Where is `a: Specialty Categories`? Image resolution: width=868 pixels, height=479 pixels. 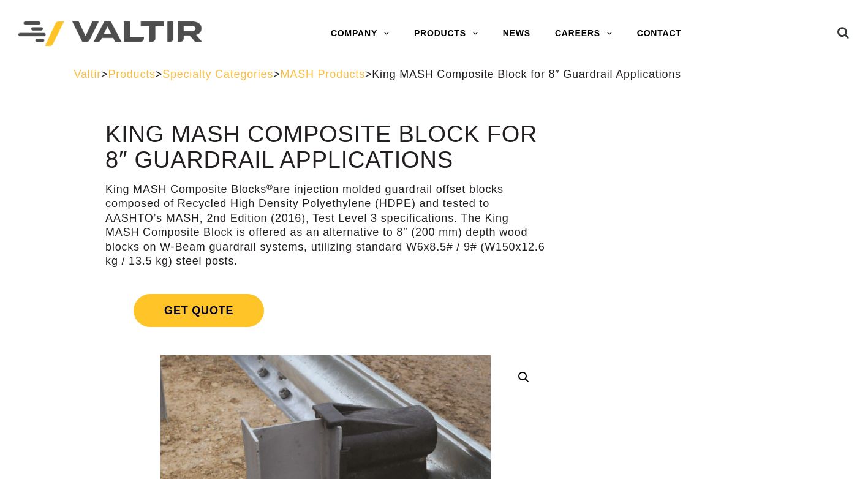
a: Specialty Categories is located at coordinates (217, 74).